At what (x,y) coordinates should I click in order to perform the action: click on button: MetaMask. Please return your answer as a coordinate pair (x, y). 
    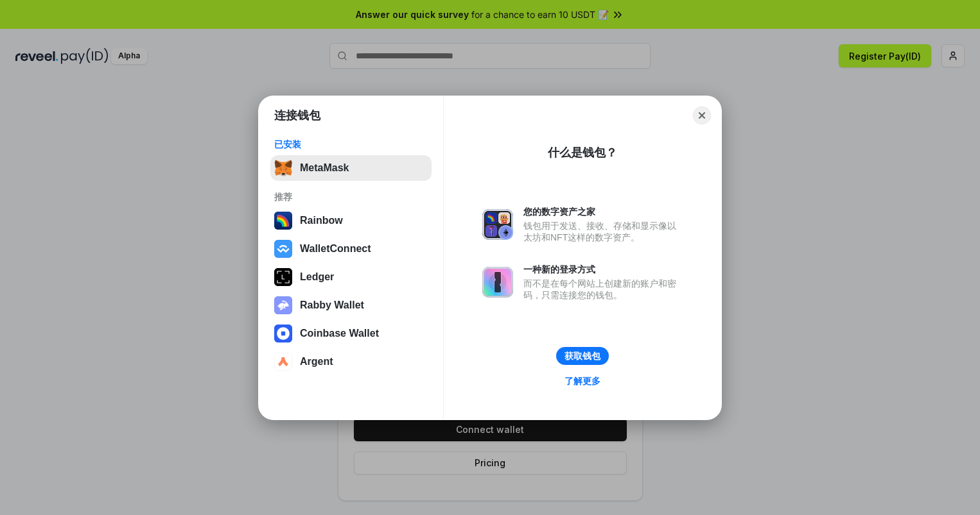
    Looking at the image, I should click on (351, 168).